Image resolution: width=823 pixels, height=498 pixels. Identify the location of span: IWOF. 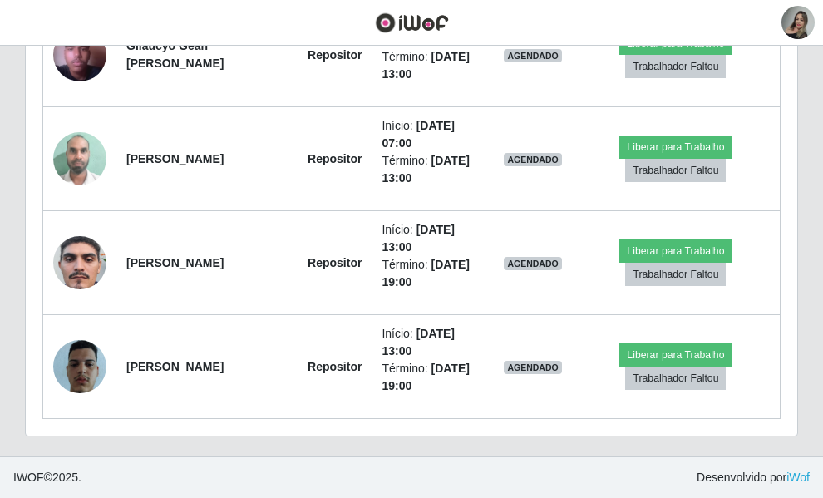
(28, 477).